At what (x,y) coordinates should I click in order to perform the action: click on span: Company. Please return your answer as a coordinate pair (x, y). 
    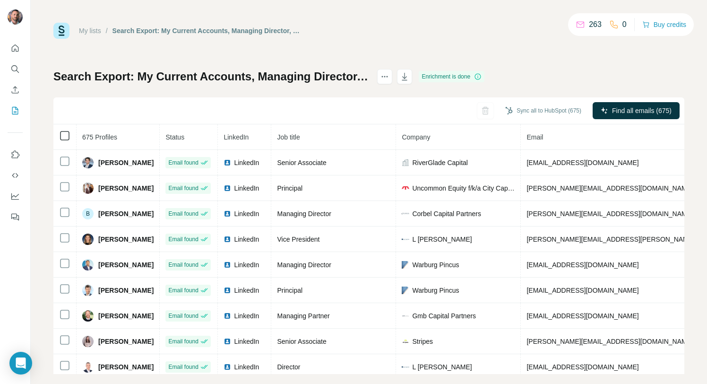
    Looking at the image, I should click on (416, 137).